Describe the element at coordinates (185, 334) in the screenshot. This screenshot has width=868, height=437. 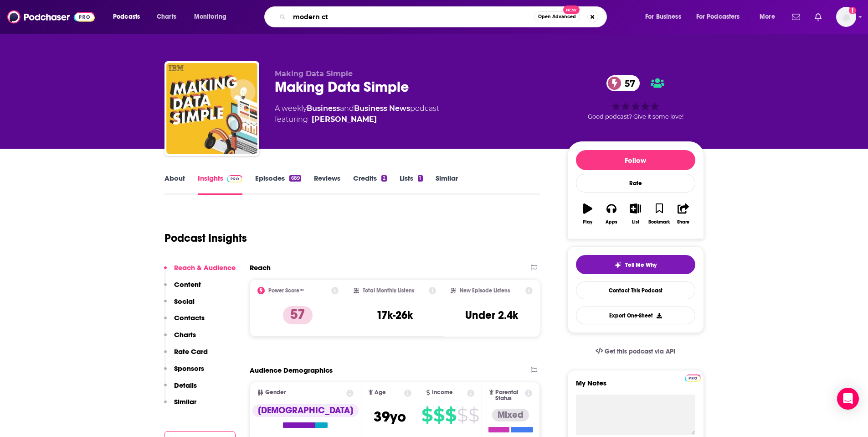
I see `p: Charts` at that location.